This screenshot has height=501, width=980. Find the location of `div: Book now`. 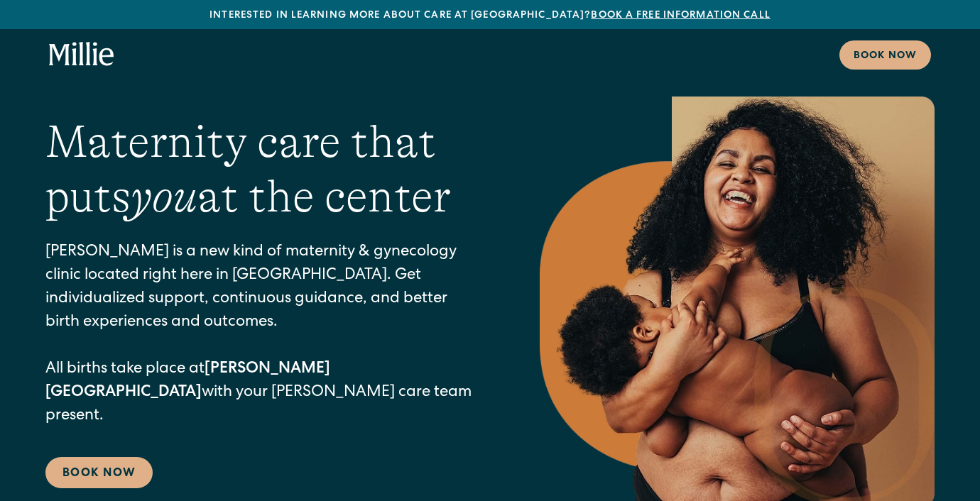

div: Book now is located at coordinates (885, 56).